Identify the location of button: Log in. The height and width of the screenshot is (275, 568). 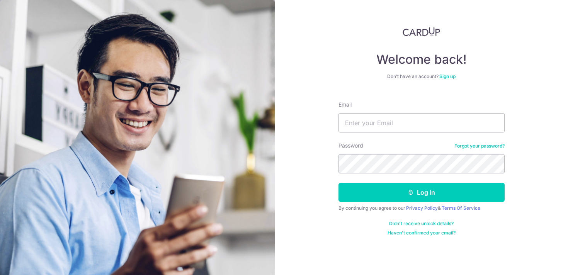
(422, 192).